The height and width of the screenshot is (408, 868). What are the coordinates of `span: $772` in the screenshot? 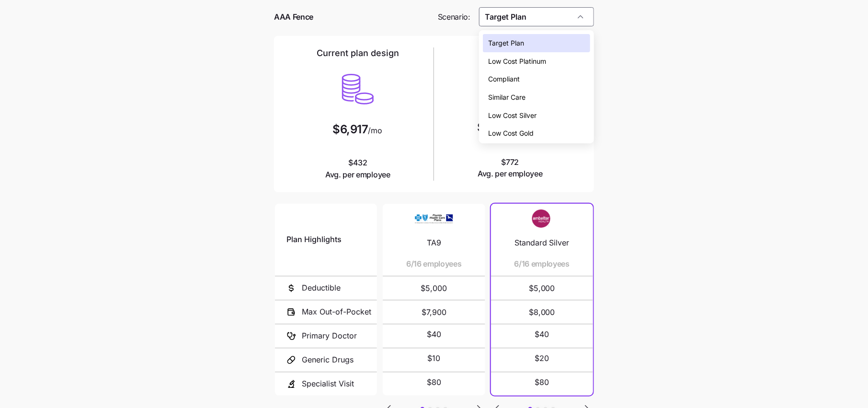 It's located at (510, 168).